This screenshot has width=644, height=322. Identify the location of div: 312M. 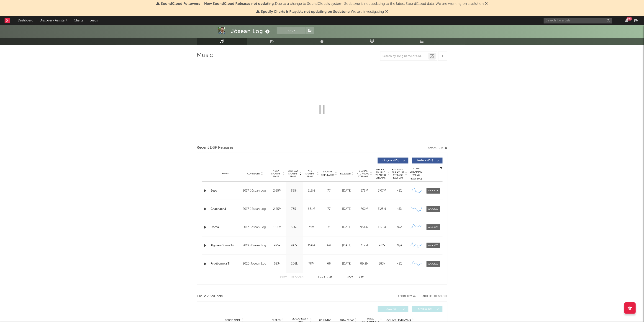
(311, 191).